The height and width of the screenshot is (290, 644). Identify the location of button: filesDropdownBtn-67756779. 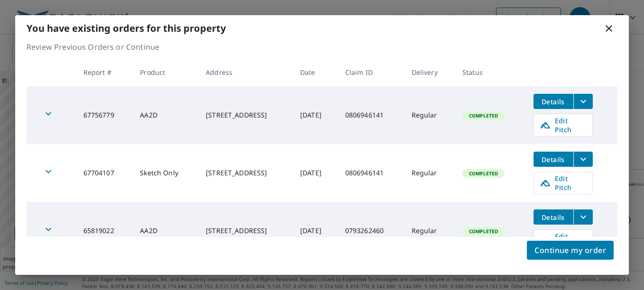
(583, 101).